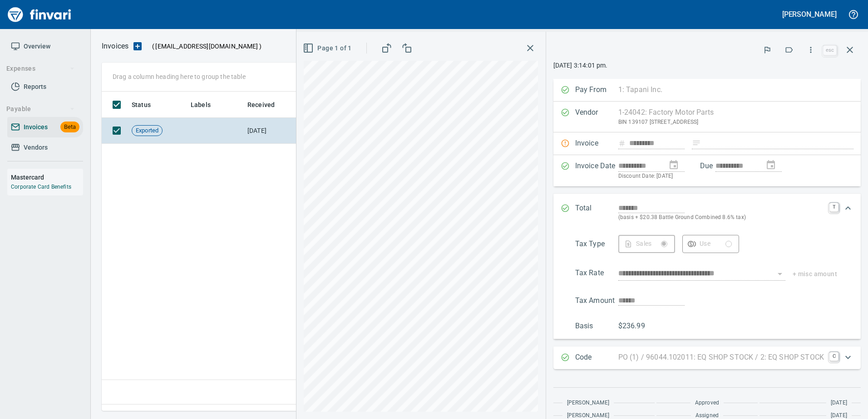 This screenshot has height=419, width=868. Describe the element at coordinates (596, 274) in the screenshot. I see `p: Tax Rate` at that location.